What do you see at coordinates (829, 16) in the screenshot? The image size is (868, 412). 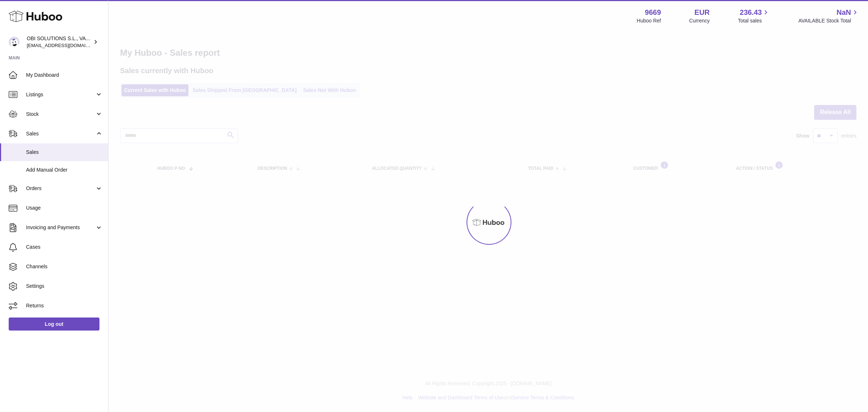 I see `a: NaN AVAILABLE Stock Total` at bounding box center [829, 16].